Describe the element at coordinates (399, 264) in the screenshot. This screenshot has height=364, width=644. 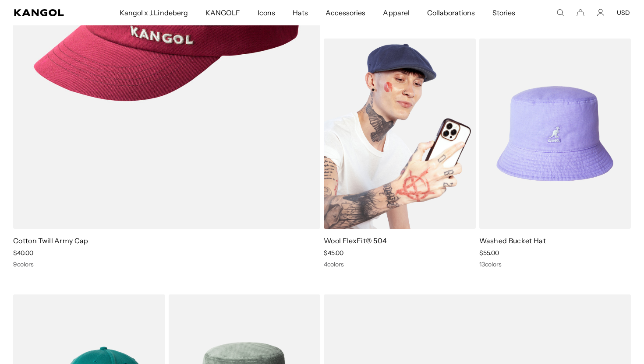
I see `div: 4 colors` at that location.